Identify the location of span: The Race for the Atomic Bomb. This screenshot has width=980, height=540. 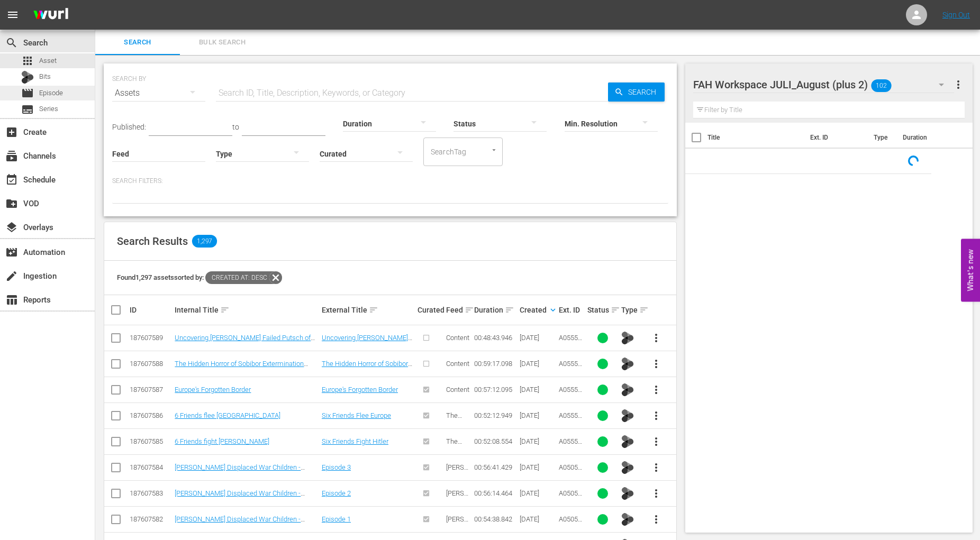
(458, 431).